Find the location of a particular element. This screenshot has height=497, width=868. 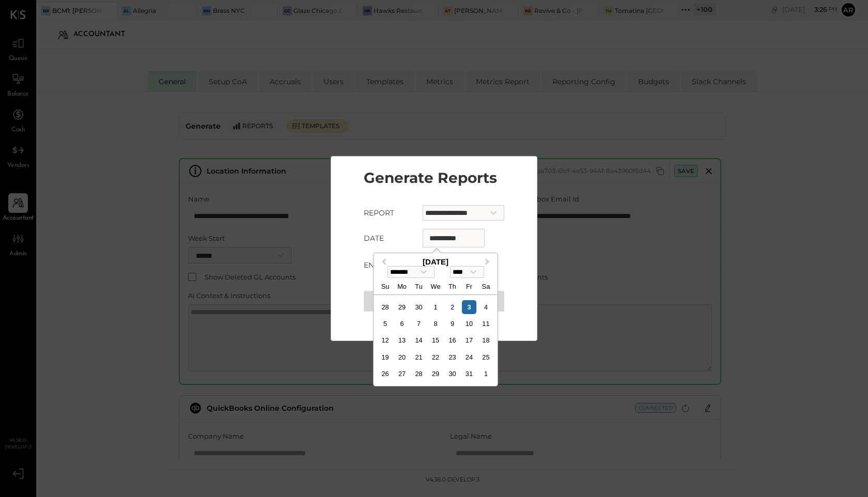

label: End Date is located at coordinates (386, 265).